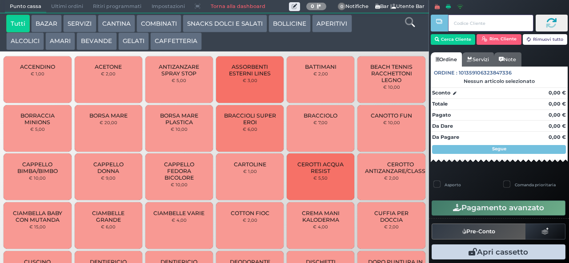  What do you see at coordinates (67, 7) in the screenshot?
I see `span: Ultimi ordini` at bounding box center [67, 7].